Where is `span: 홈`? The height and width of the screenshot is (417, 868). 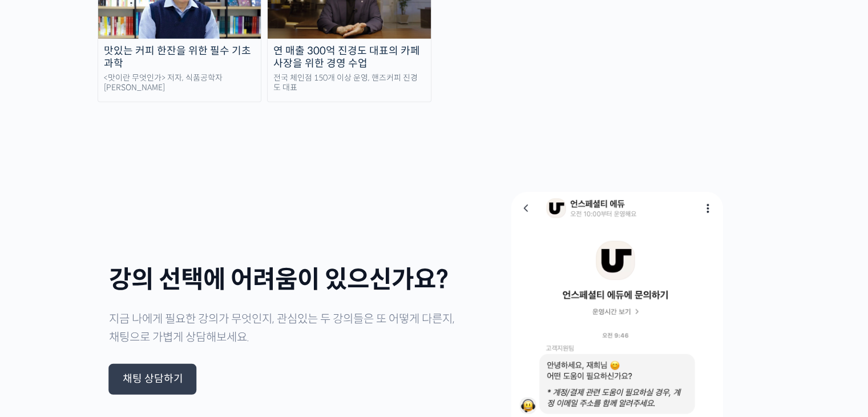
span: 홈 is located at coordinates (40, 344).